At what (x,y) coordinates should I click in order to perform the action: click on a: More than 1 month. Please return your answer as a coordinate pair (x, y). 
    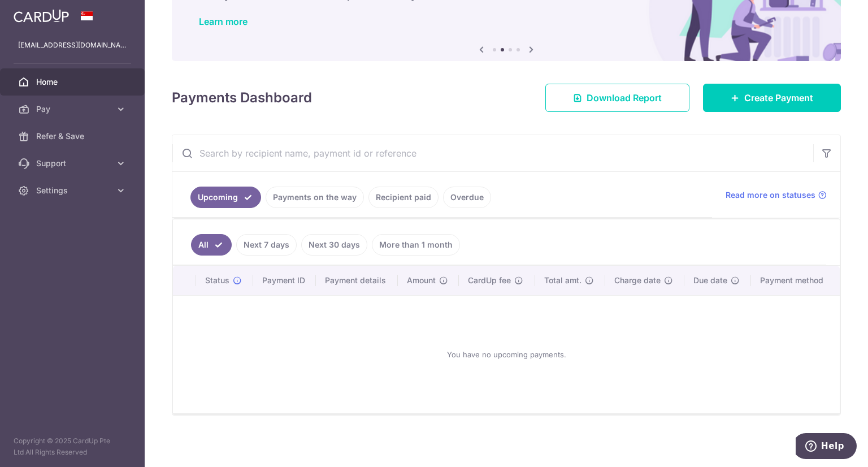
    Looking at the image, I should click on (416, 245).